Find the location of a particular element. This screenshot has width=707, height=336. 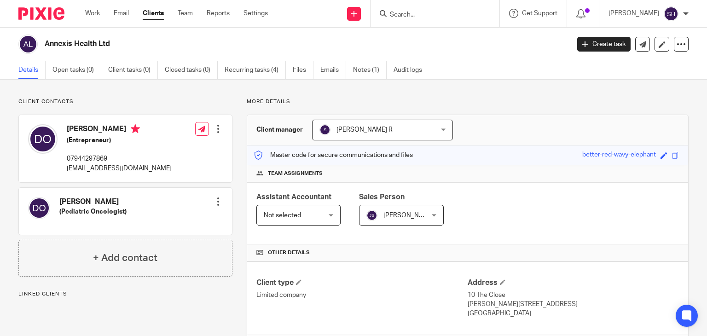

i: Primary is located at coordinates (135, 129).